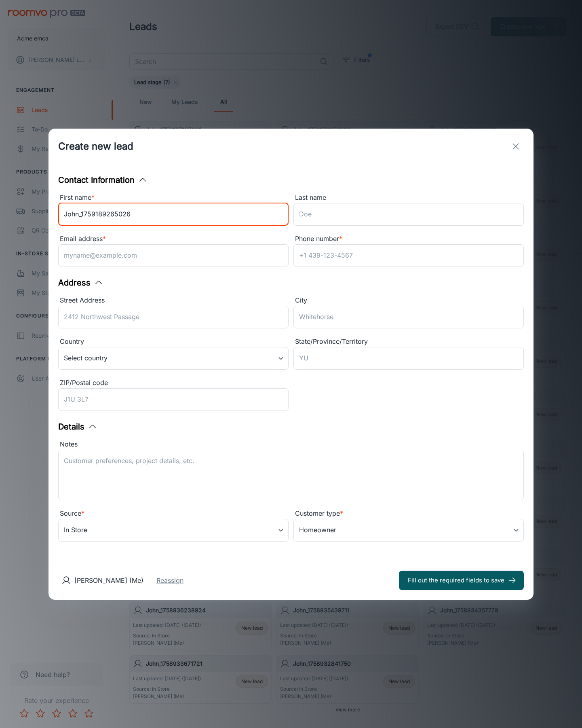 The width and height of the screenshot is (582, 728). Describe the element at coordinates (291, 445) in the screenshot. I see `div: Notes` at that location.